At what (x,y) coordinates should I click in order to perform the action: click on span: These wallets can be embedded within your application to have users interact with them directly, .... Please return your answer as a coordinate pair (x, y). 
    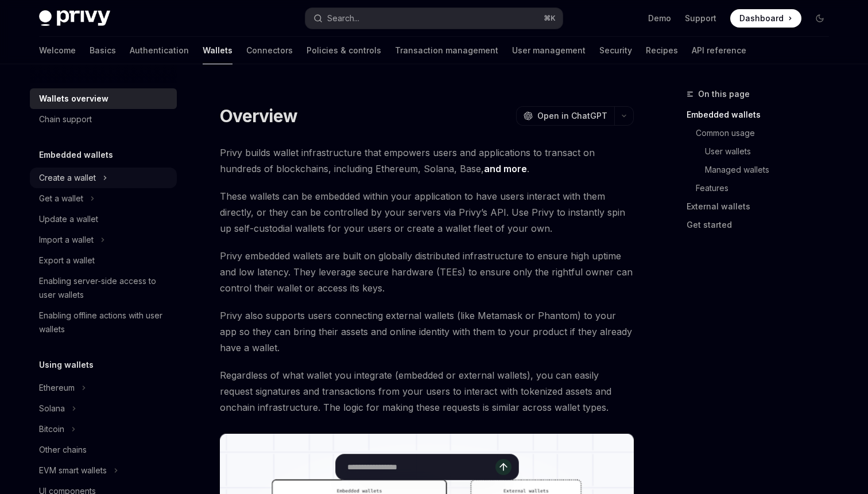
    Looking at the image, I should click on (427, 212).